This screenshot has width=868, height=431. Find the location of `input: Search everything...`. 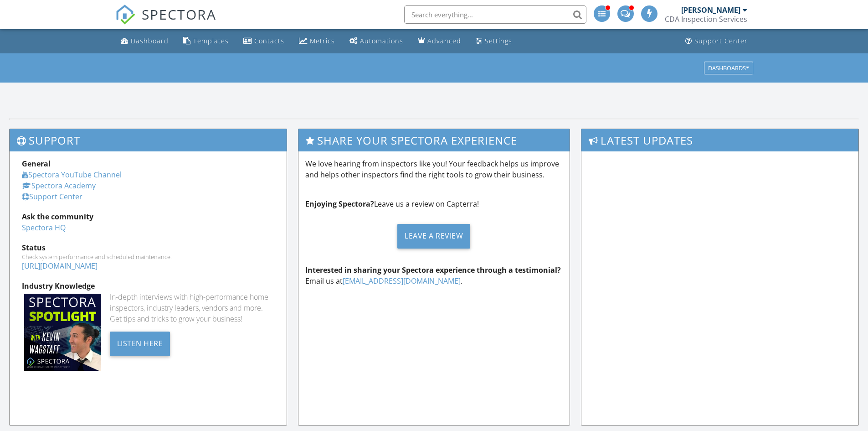

input: Search everything... is located at coordinates (496, 15).